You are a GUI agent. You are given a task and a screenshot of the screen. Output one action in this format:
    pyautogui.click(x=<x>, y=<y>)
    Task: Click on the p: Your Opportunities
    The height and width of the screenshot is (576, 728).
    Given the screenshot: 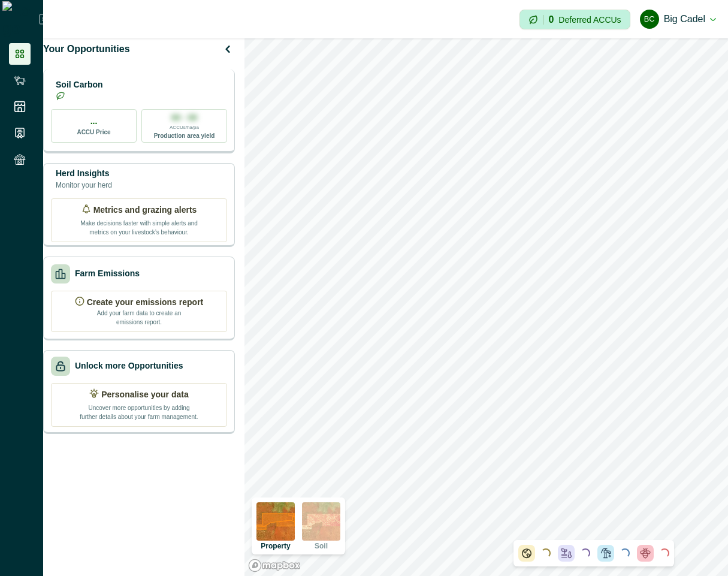 What is the action you would take?
    pyautogui.click(x=86, y=49)
    